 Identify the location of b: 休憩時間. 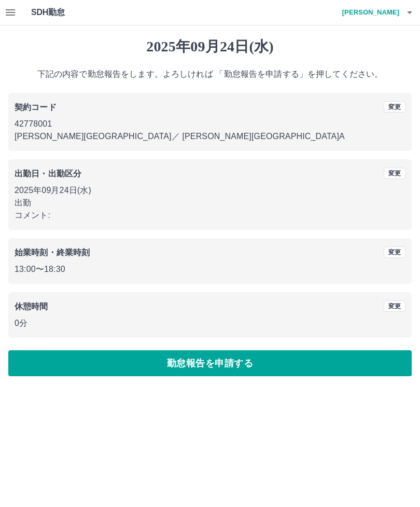
(31, 306).